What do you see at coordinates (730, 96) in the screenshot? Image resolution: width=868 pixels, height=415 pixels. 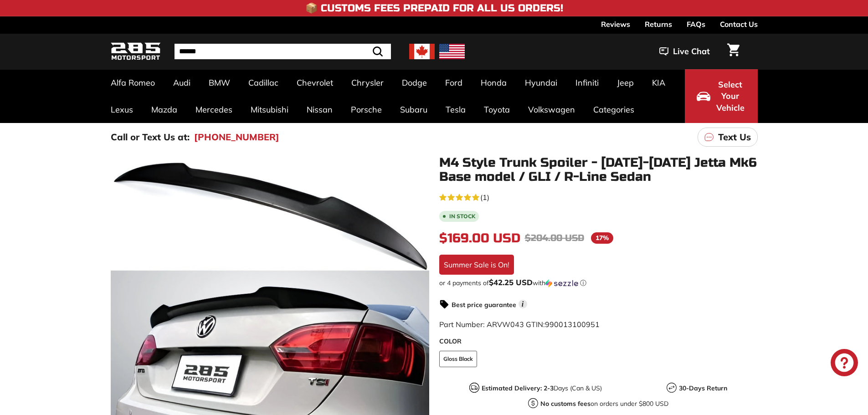 I see `span: Select Your Vehicle` at bounding box center [730, 96].